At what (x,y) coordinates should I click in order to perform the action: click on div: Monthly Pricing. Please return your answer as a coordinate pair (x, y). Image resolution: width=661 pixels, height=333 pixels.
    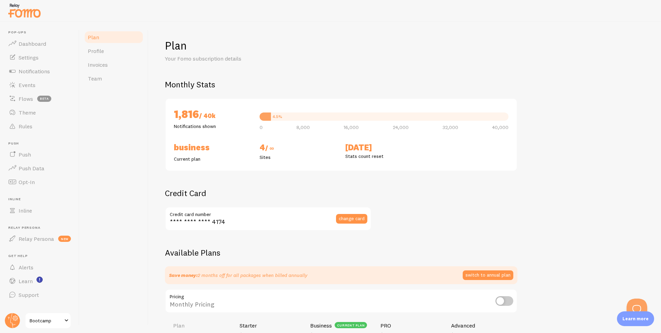
    Looking at the image, I should click on (341, 301).